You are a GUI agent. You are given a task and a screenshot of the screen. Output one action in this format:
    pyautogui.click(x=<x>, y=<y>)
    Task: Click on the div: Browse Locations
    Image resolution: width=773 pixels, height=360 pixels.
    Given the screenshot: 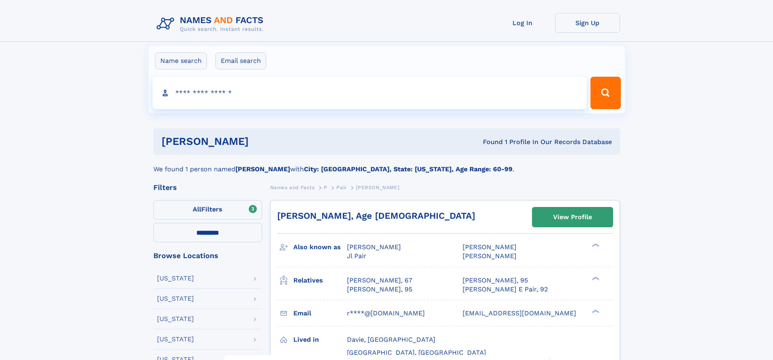 What is the action you would take?
    pyautogui.click(x=208, y=256)
    